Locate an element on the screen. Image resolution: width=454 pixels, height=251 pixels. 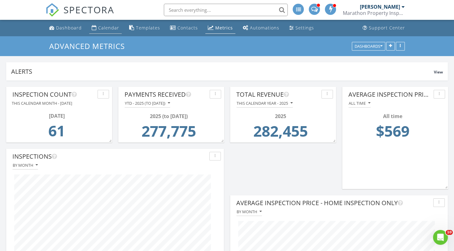
div: Dashboards is located at coordinates (368, 46).